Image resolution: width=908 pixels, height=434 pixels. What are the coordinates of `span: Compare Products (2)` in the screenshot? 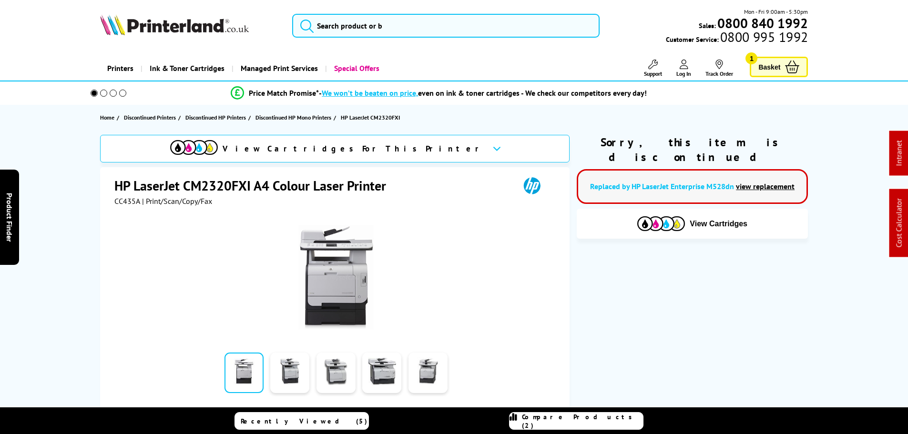 It's located at (582, 421).